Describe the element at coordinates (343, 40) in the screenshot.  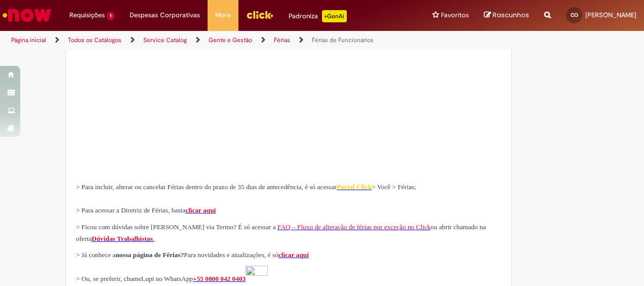
I see `a: Férias de Funcionários` at that location.